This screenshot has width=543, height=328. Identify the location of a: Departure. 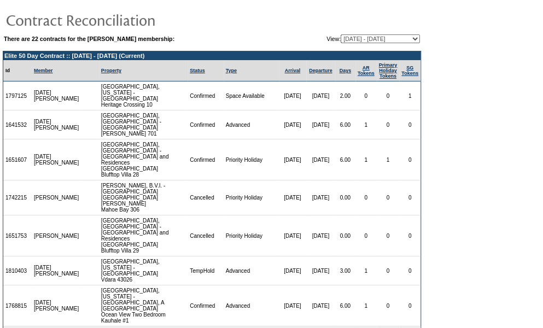
(320, 71).